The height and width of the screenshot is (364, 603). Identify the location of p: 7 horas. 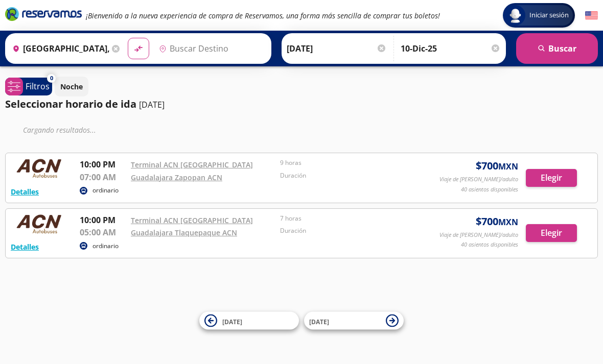
(352, 219).